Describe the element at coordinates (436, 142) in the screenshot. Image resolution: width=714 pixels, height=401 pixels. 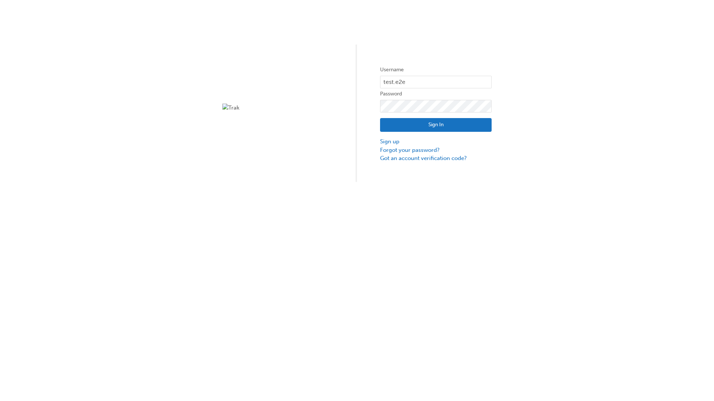
I see `a: Sign up` at that location.